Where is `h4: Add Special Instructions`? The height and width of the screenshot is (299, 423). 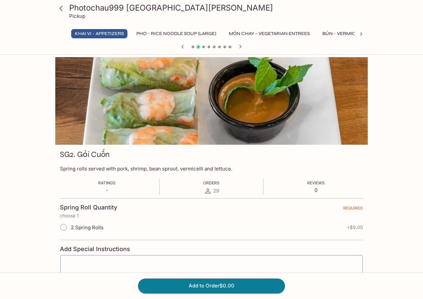
h4: Add Special Instructions is located at coordinates (211, 249).